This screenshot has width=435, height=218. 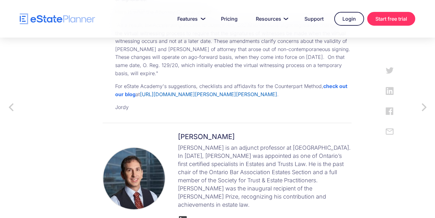 I want to click on strong: check out our blog, so click(x=231, y=90).